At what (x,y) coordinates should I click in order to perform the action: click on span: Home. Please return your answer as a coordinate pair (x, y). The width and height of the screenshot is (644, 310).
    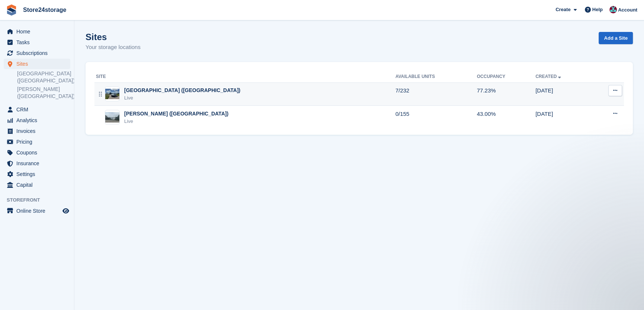
    Looking at the image, I should click on (39, 32).